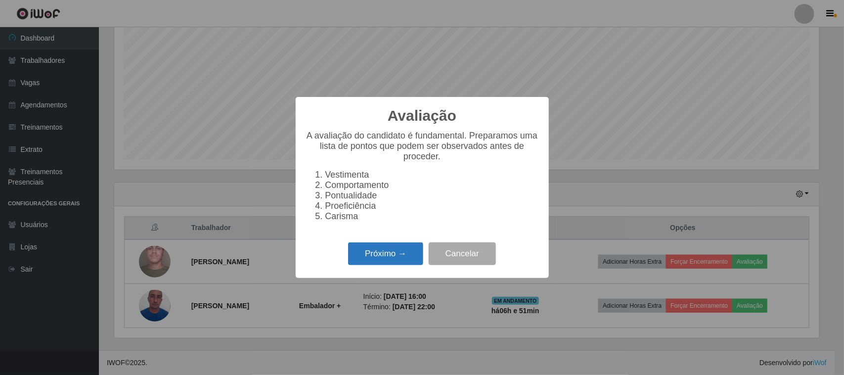 Image resolution: width=844 pixels, height=375 pixels. What do you see at coordinates (432, 195) in the screenshot?
I see `li: Pontualidade` at bounding box center [432, 195].